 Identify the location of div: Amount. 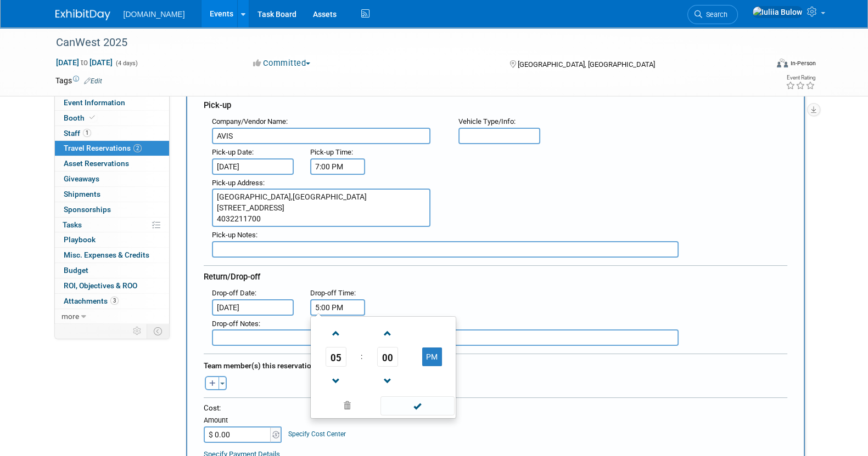
(243, 422).